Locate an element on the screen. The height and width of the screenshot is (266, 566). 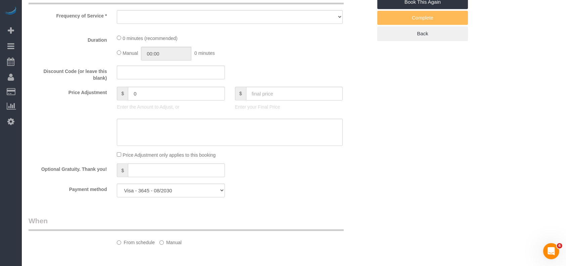
label: Optional Gratuity. Thank you! is located at coordinates (67, 168).